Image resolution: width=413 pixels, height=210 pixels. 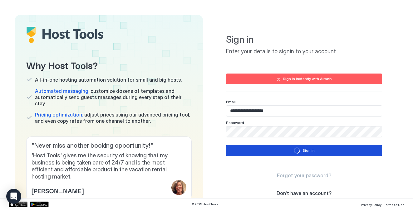 What do you see at coordinates (230, 102) in the screenshot?
I see `span: Email` at bounding box center [230, 102].